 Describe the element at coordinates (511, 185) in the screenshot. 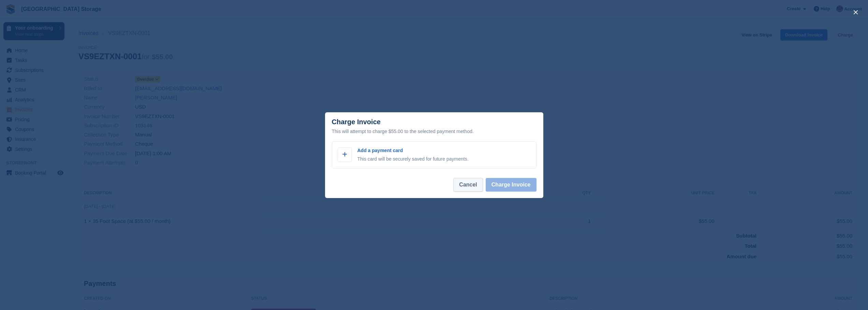

I see `button: Charge Invoice` at that location.